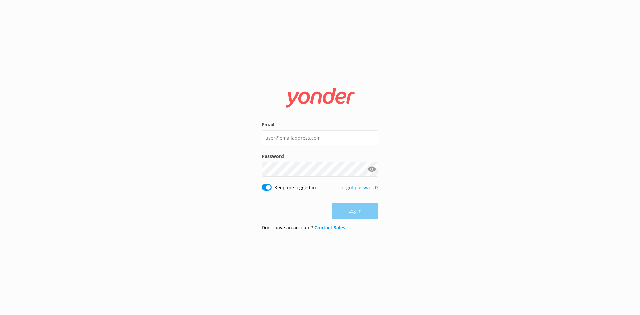  What do you see at coordinates (320, 156) in the screenshot?
I see `label: Password` at bounding box center [320, 156].